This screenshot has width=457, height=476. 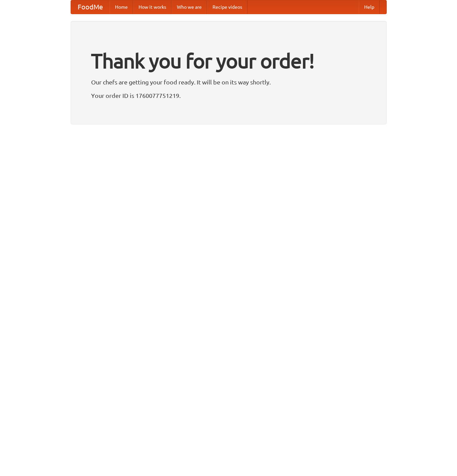 I want to click on a: Home, so click(x=121, y=7).